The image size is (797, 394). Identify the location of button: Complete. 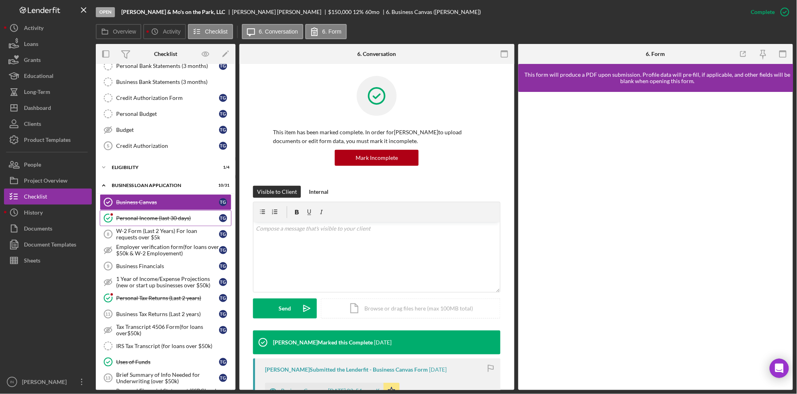
(768, 12).